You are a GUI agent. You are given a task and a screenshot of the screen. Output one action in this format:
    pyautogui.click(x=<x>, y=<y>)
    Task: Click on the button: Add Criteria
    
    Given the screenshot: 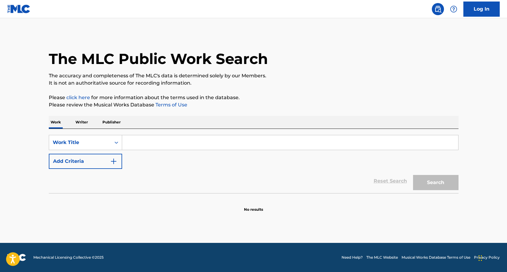 What is the action you would take?
    pyautogui.click(x=85, y=161)
    